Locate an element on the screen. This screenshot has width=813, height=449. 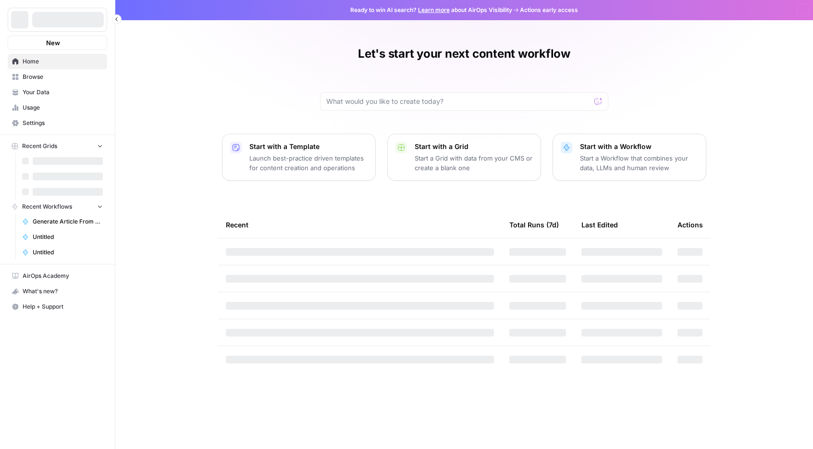
button: What's new? is located at coordinates (57, 291).